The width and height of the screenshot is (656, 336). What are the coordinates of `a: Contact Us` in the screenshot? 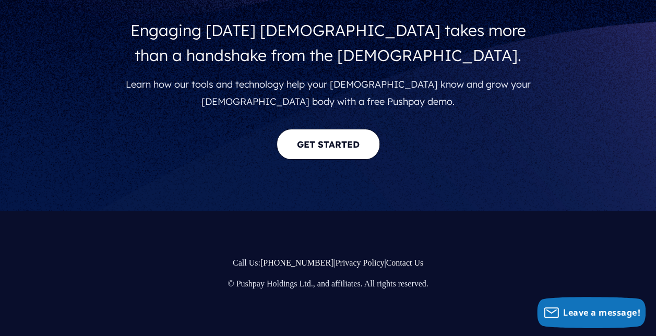 It's located at (404, 262).